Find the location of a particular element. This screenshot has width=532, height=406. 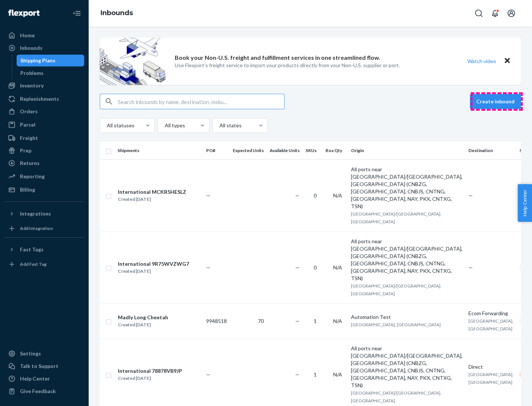

th: Origin is located at coordinates (406, 151).